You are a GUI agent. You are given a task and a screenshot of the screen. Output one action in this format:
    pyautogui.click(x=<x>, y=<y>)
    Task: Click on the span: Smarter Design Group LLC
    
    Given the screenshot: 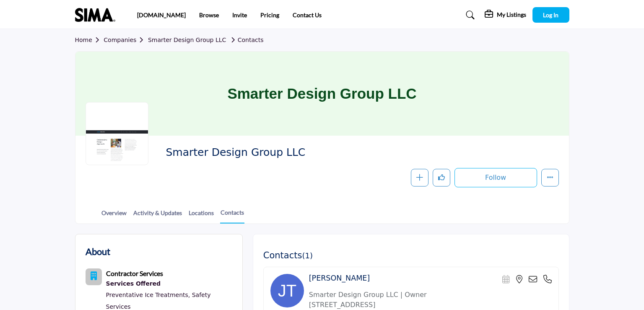 What is the action you would take?
    pyautogui.click(x=260, y=153)
    